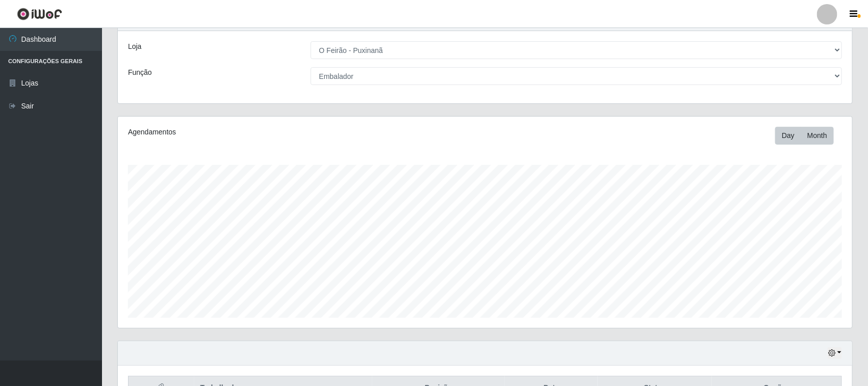  What do you see at coordinates (808, 135) in the screenshot?
I see `div: Toolbar with button groups` at bounding box center [808, 135].